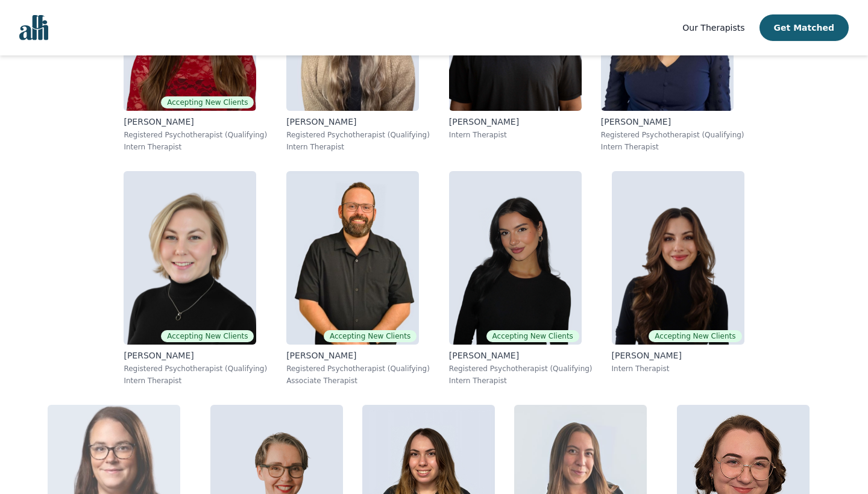 The image size is (868, 494). I want to click on img: alli logo, so click(34, 28).